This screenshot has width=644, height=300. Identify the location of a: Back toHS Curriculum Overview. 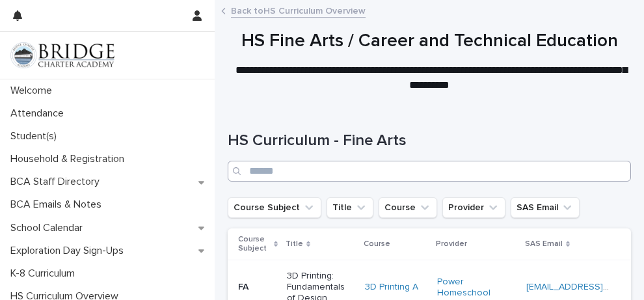
(298, 10).